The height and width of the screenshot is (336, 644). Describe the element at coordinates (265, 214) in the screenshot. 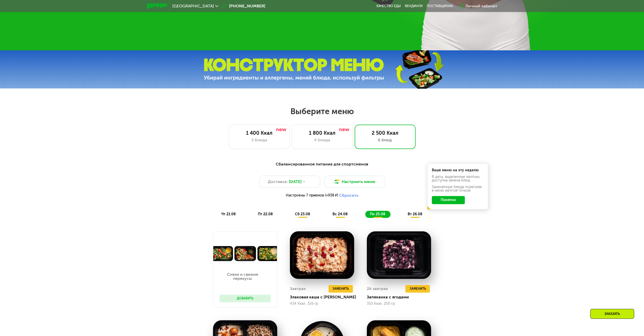

I see `span: пт 22.08` at that location.